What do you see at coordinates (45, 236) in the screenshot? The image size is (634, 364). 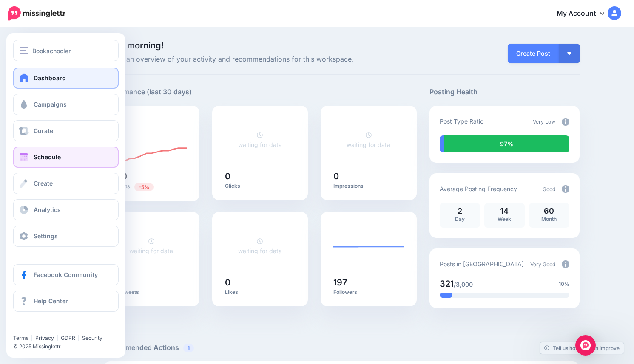 I see `span: Settings` at bounding box center [45, 236].